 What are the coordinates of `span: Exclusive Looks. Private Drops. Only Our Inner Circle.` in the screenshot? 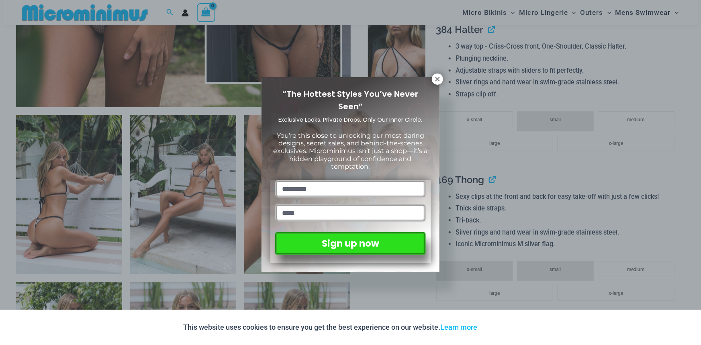 It's located at (350, 120).